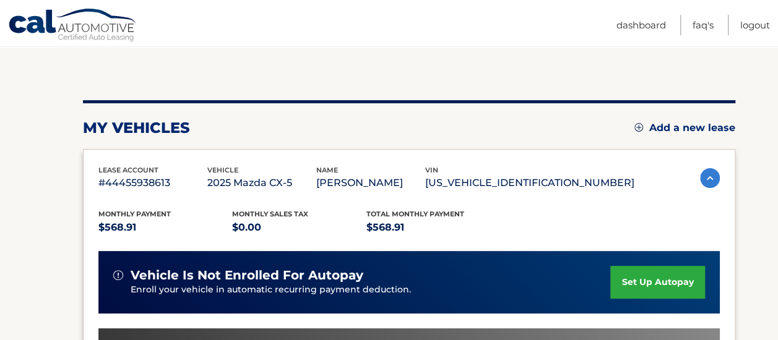  Describe the element at coordinates (639, 127) in the screenshot. I see `img: add.svg` at that location.